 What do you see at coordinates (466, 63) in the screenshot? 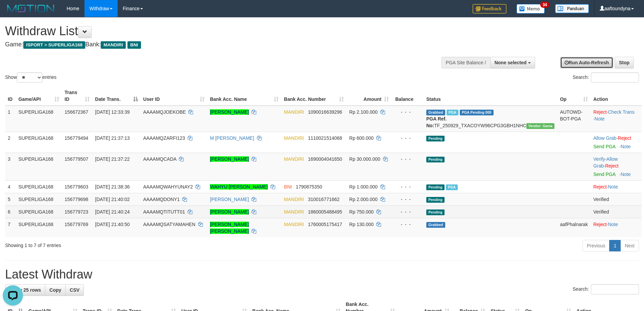
I see `div: PGA Site Balance /` at bounding box center [466, 63].